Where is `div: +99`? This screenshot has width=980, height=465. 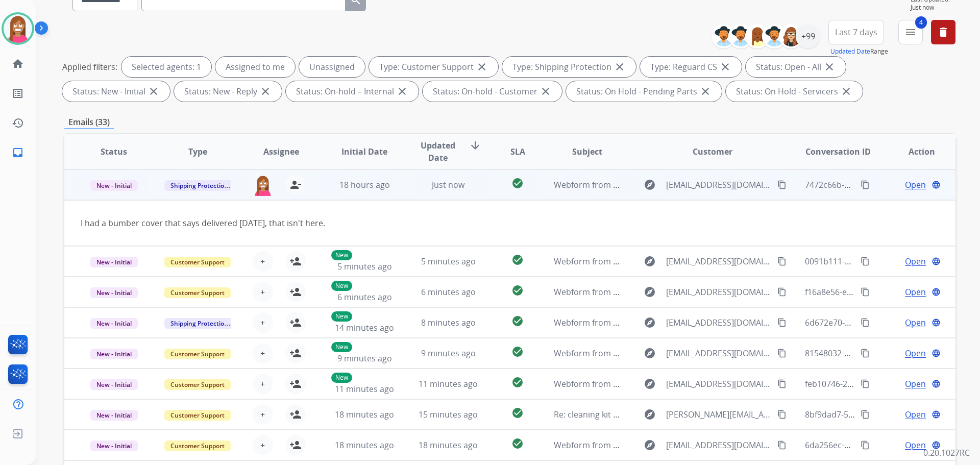
div: +99 is located at coordinates (808, 36).